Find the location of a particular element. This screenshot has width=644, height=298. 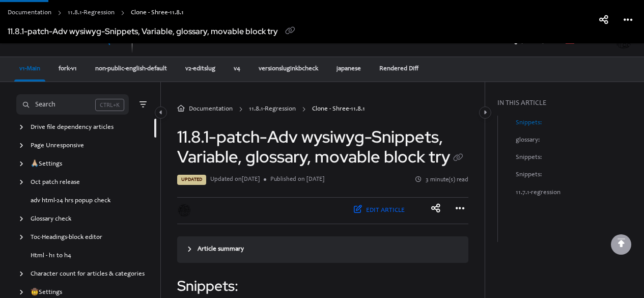

span: versionsluginkbcheck is located at coordinates (288, 69).